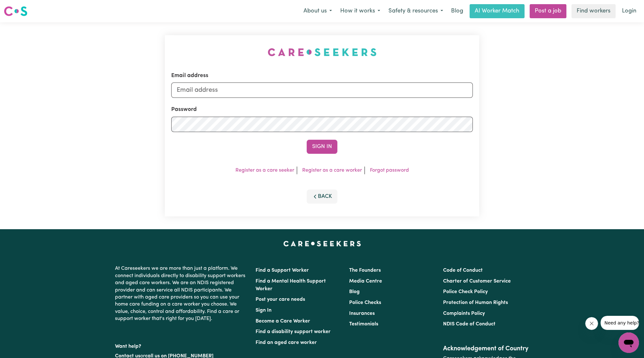  I want to click on a: Code of Conduct, so click(463, 271).